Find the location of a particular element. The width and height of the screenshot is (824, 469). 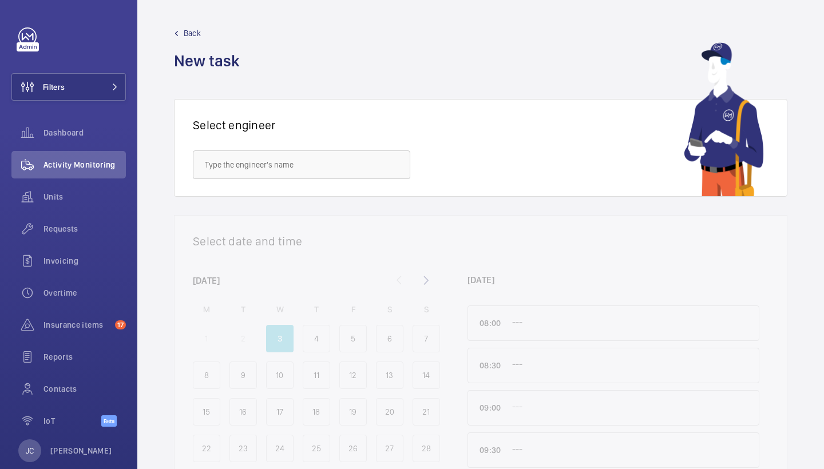

input: Type the engineer's name is located at coordinates (302, 165).